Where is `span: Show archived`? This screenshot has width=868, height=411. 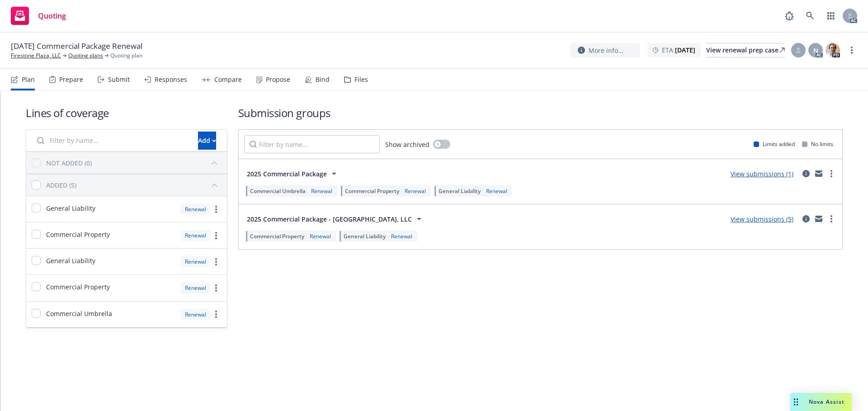
span: Show archived is located at coordinates (407, 145).